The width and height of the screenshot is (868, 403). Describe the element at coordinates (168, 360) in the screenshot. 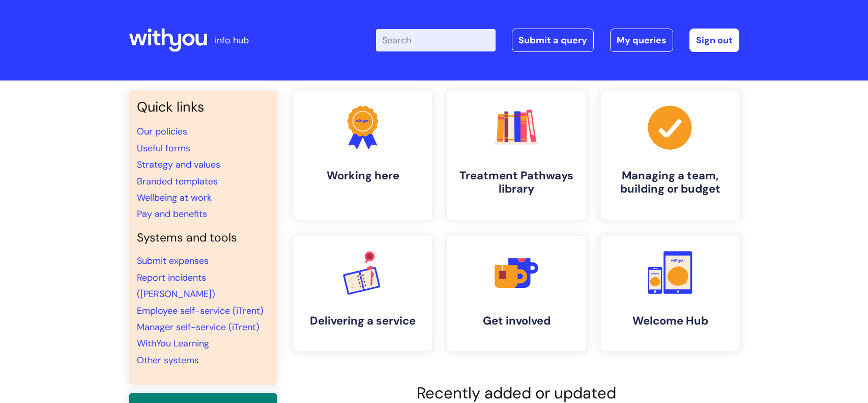

I see `a: Other systems` at that location.